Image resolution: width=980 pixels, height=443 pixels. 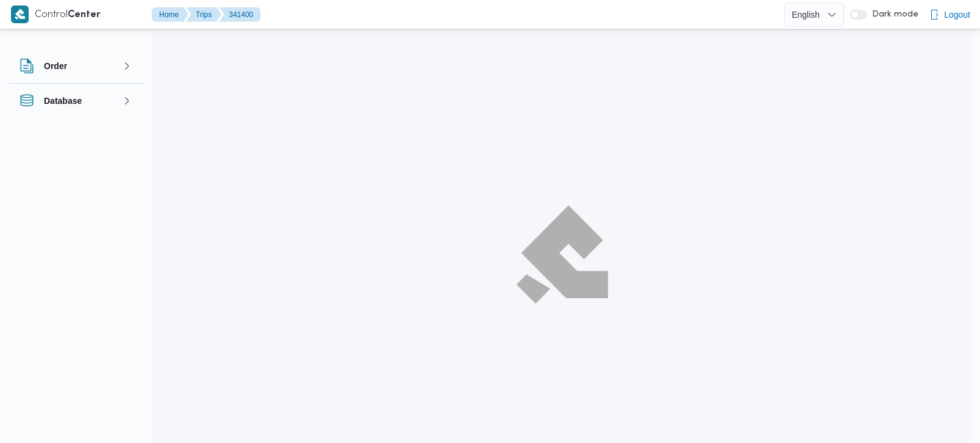 I want to click on img: X8yXhbKr1z7QwAAAABJRU5ErkJggg==, so click(x=20, y=14).